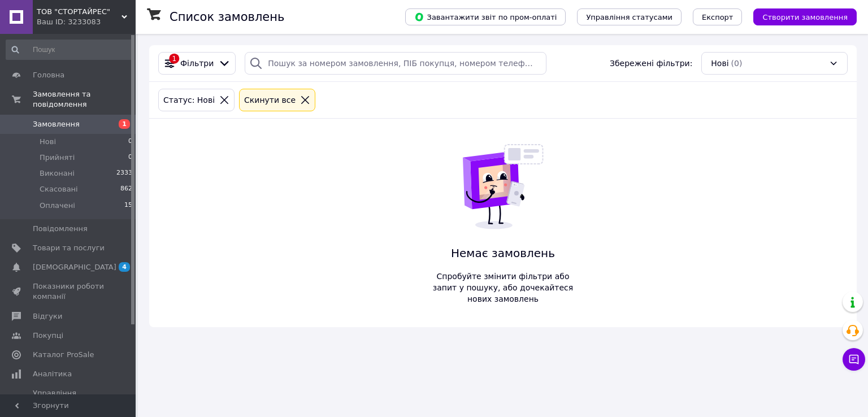  Describe the element at coordinates (269, 100) in the screenshot. I see `div: Cкинути все` at that location.